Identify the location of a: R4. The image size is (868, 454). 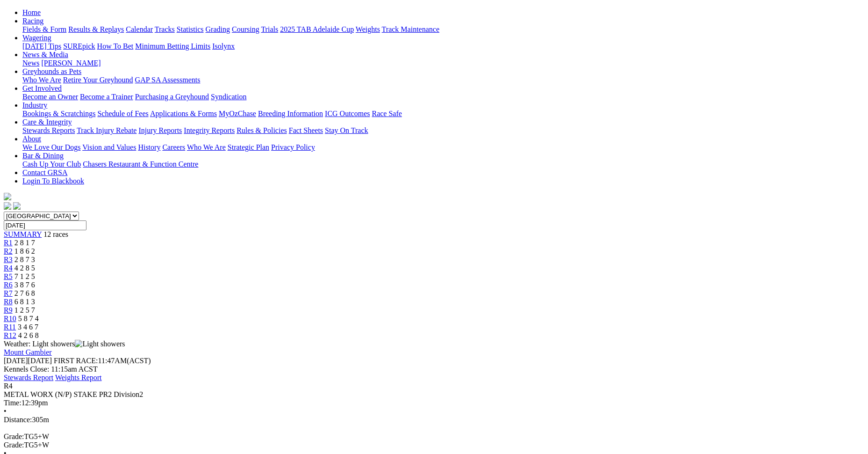
(8, 268).